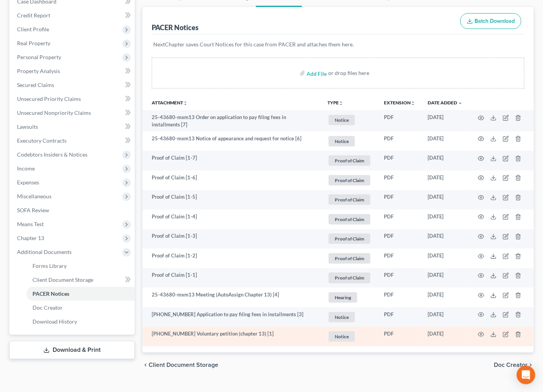 The image size is (543, 392). I want to click on span: Unsecured Nonpriority Claims, so click(54, 113).